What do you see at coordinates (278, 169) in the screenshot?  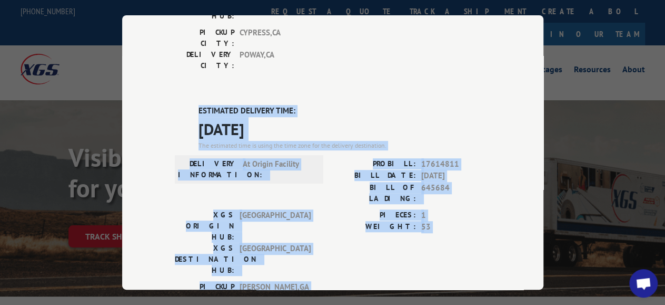 I see `span: At Origin Facility` at bounding box center [278, 169].